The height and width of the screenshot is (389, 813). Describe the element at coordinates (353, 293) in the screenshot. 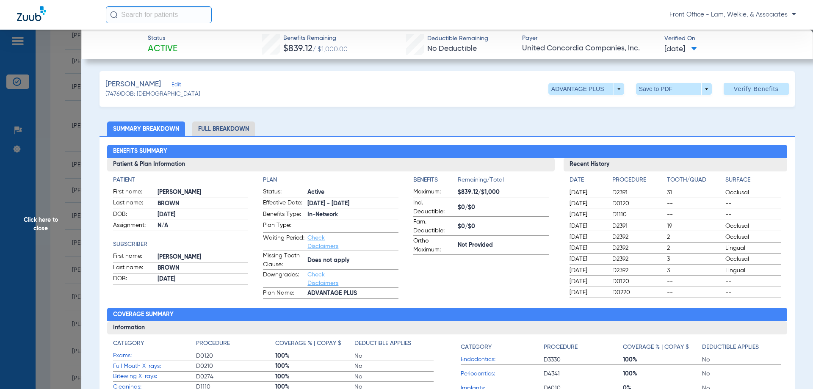

I see `span: ADVANTAGE PLUS` at that location.